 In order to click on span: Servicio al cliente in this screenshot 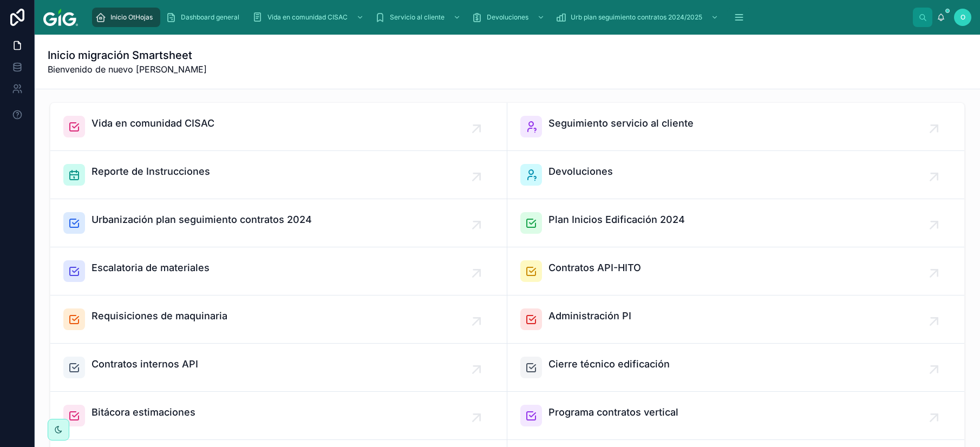, I will do `click(417, 17)`.